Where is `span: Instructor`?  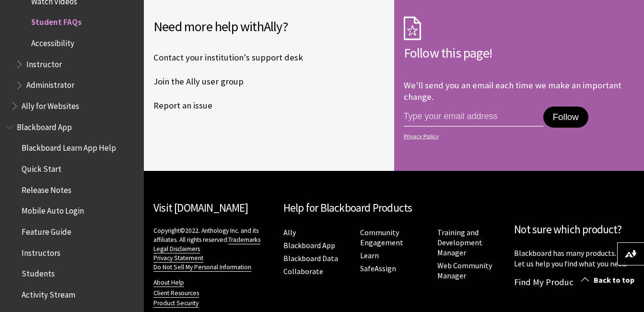 span: Instructor is located at coordinates (44, 62).